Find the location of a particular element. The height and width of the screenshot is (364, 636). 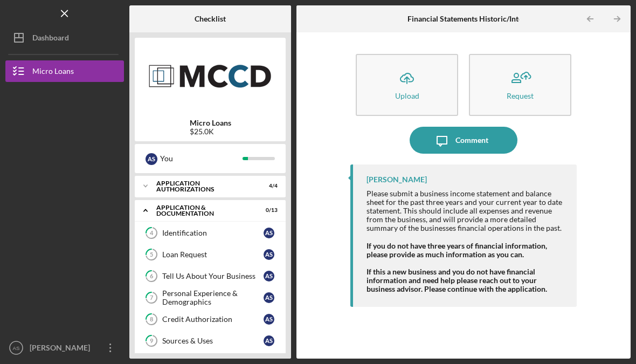

tspan: 5 is located at coordinates (151, 255).